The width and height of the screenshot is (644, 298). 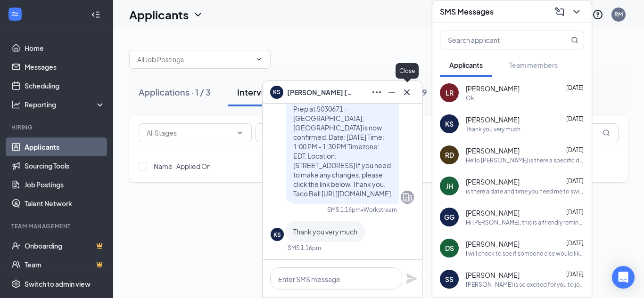 What do you see at coordinates (57, 284) in the screenshot?
I see `div: Switch to admin view` at bounding box center [57, 284].